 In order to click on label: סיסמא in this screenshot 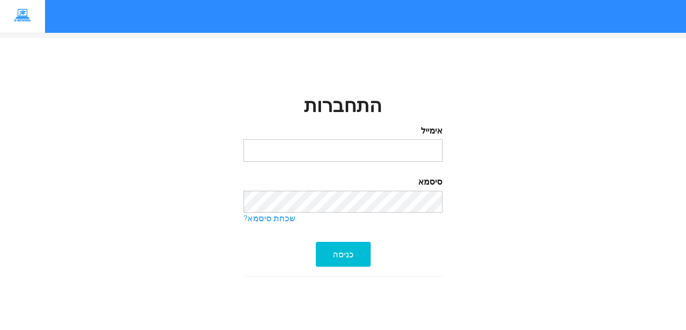, I will do `click(343, 182)`.